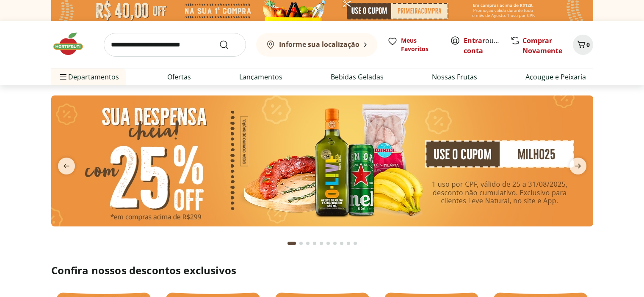 The image size is (644, 297). Describe the element at coordinates (328, 243) in the screenshot. I see `button: Go to page 6 from fs-carousel` at that location.